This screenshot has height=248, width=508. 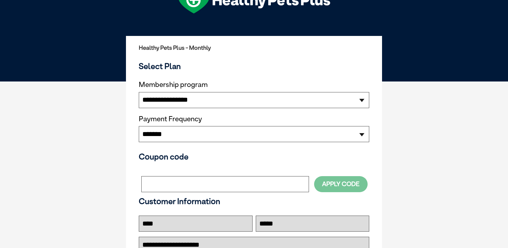 I want to click on label: Membership program, so click(x=254, y=85).